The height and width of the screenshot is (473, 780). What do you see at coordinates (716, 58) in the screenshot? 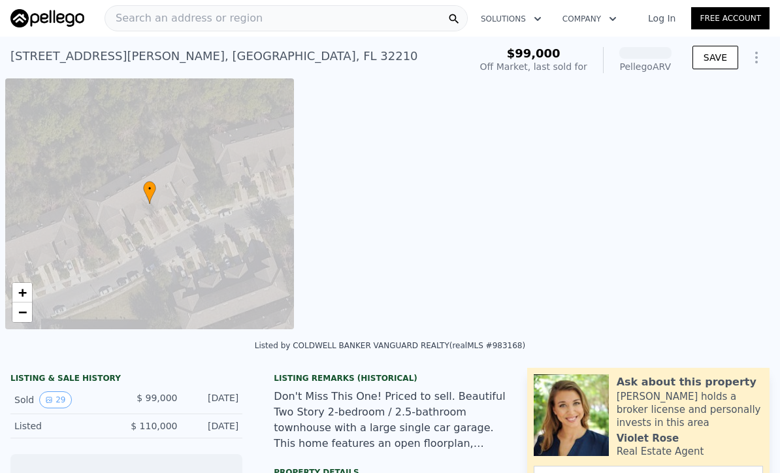
I see `button: SAVE` at bounding box center [716, 58].